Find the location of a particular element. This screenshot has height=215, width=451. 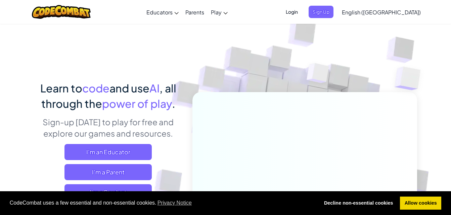

span: Play is located at coordinates (216, 12).